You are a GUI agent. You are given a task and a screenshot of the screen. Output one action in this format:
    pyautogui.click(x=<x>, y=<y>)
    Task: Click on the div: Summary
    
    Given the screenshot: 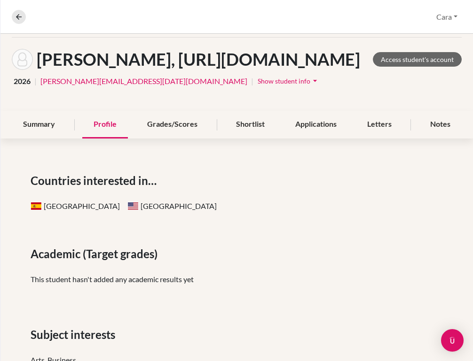 What is the action you would take?
    pyautogui.click(x=39, y=125)
    